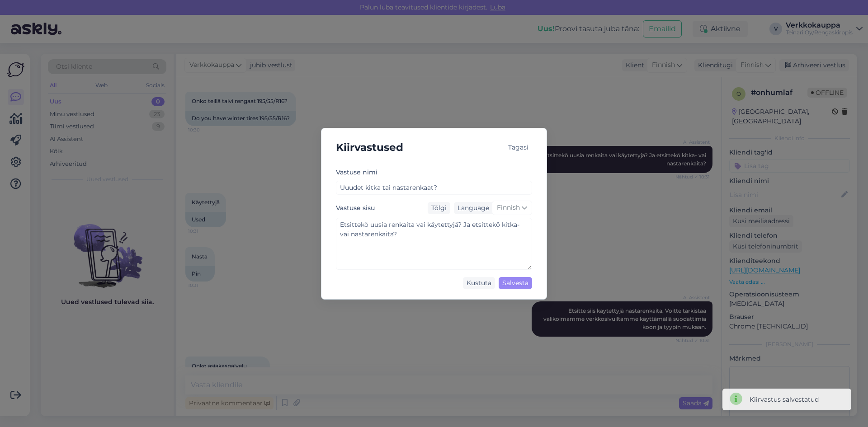 The image size is (868, 427). I want to click on h5: Kiirvastused, so click(370, 147).